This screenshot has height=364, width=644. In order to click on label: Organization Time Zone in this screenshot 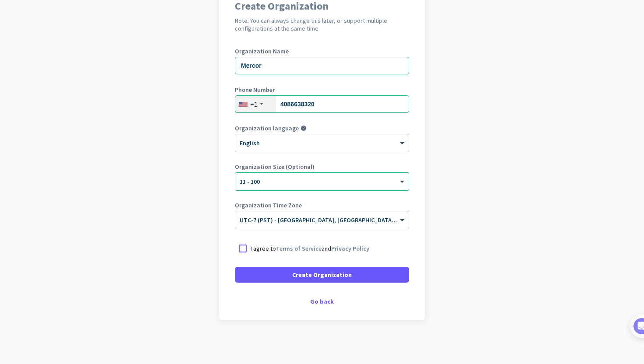, I will do `click(322, 205)`.